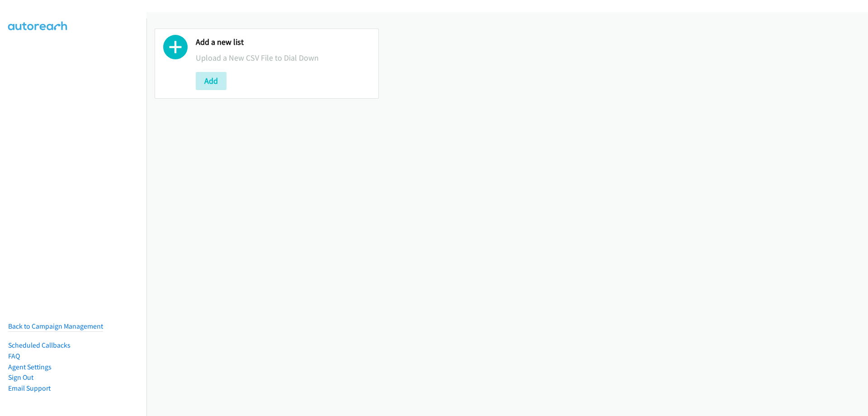 The height and width of the screenshot is (416, 868). What do you see at coordinates (21, 377) in the screenshot?
I see `a: Sign Out` at bounding box center [21, 377].